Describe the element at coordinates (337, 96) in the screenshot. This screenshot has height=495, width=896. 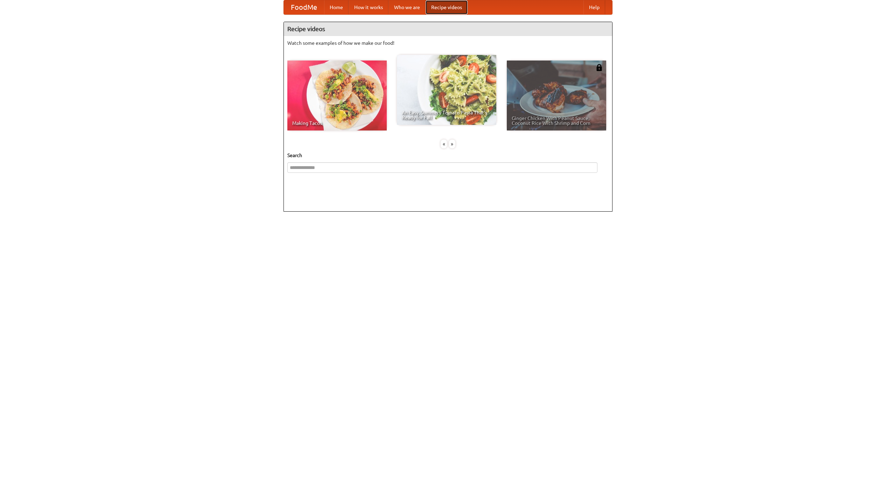
I see `a: Making Tacos` at that location.